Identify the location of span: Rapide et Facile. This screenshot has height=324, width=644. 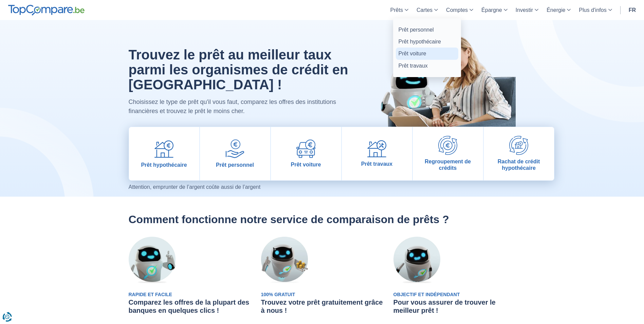
(150, 294).